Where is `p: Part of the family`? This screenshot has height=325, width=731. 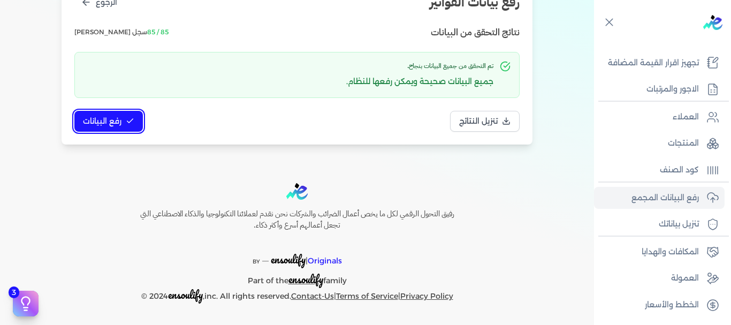
p: Part of the family is located at coordinates (297, 278).